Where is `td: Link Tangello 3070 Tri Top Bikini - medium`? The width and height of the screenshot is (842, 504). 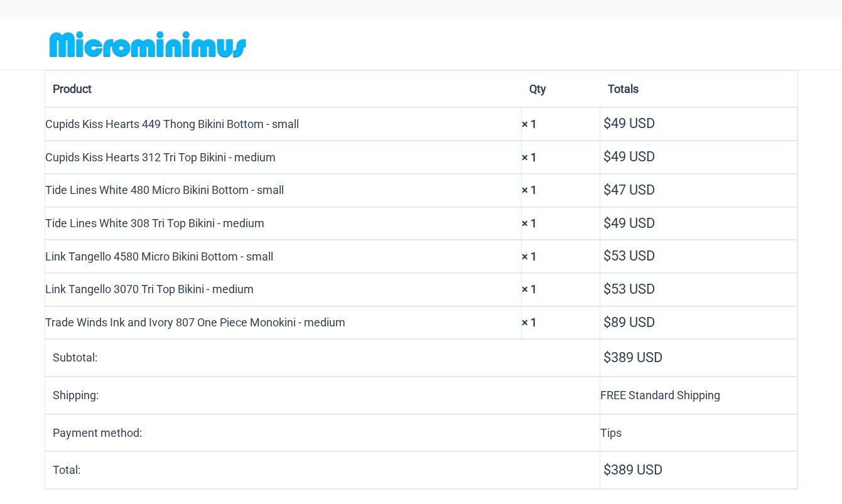
td: Link Tangello 3070 Tri Top Bikini - medium is located at coordinates (284, 289).